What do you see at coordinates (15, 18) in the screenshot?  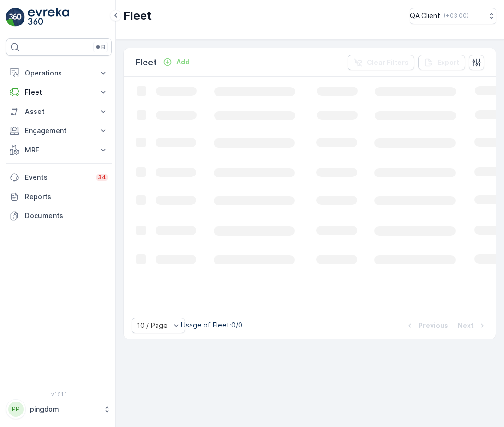 I see `img: logo` at bounding box center [15, 18].